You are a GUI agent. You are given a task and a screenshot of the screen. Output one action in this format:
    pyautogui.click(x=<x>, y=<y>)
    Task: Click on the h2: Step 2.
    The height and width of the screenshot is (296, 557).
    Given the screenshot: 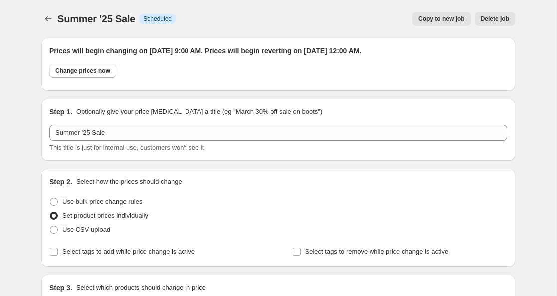 What is the action you would take?
    pyautogui.click(x=61, y=182)
    